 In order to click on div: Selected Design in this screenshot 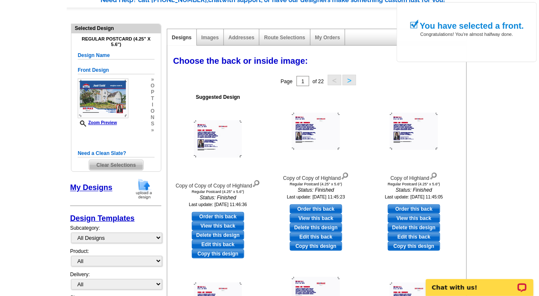, I will do `click(116, 28)`.